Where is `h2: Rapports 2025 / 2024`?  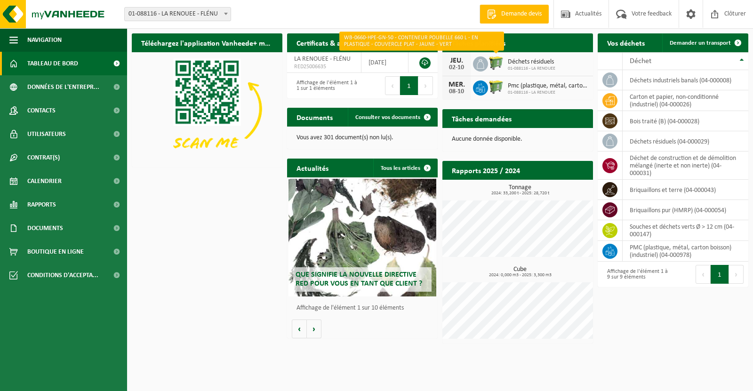
h2: Rapports 2025 / 2024 is located at coordinates (486, 170).